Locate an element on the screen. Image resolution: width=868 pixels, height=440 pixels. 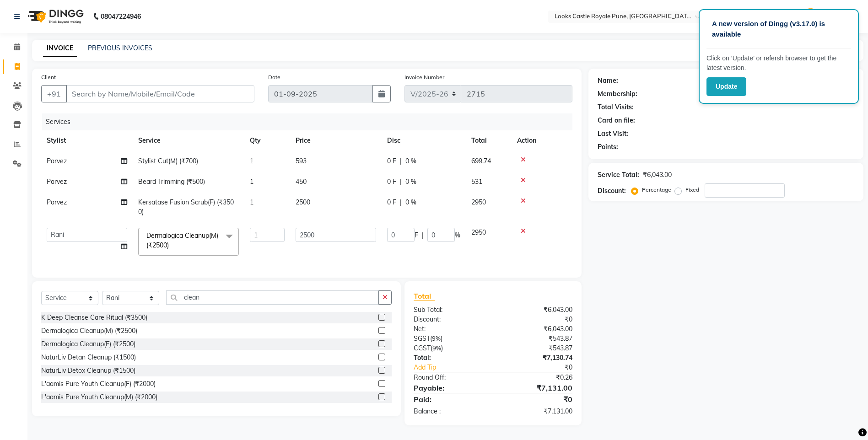
p: A new version of Dingg (v3.17.0) is available is located at coordinates (779, 29).